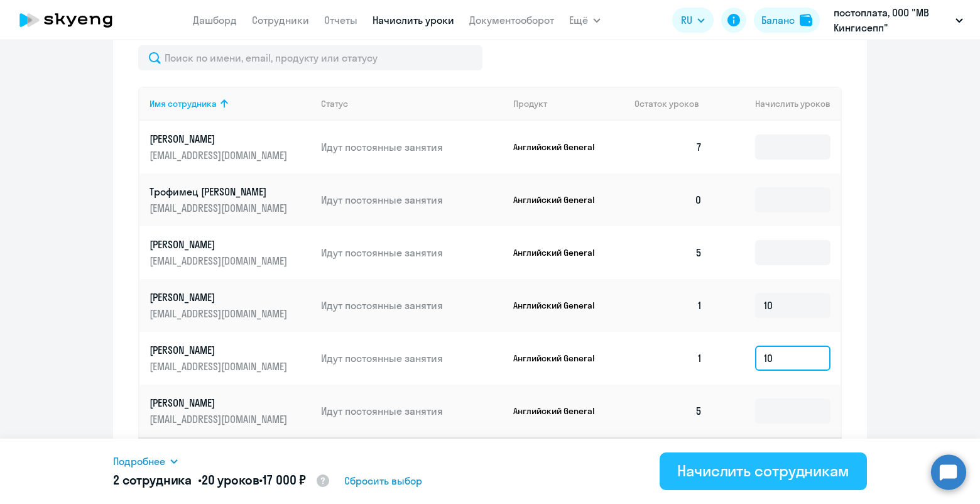  What do you see at coordinates (666, 104) in the screenshot?
I see `span: Остаток уроков` at bounding box center [666, 104].